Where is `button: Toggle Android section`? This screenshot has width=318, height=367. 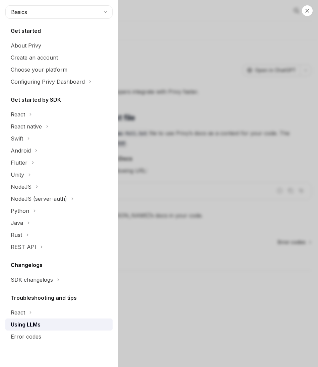 button: Toggle Android section is located at coordinates (59, 151).